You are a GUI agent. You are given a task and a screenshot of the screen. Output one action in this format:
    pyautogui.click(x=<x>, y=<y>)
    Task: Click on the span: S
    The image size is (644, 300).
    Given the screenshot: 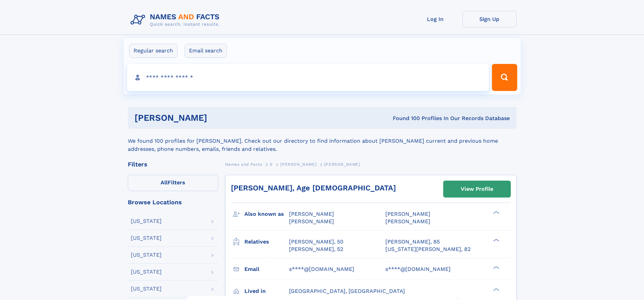 What is the action you would take?
    pyautogui.click(x=271, y=165)
    